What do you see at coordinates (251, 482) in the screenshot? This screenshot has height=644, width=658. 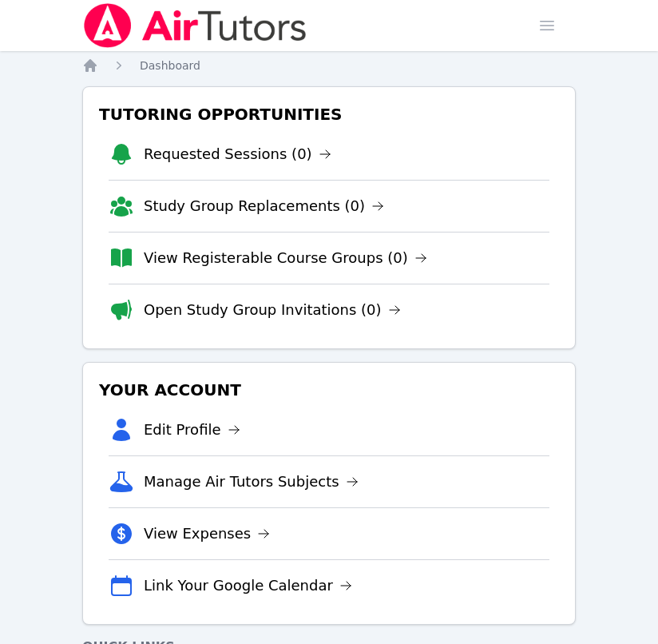 I see `a: Manage Air Tutors Subjects` at bounding box center [251, 482].